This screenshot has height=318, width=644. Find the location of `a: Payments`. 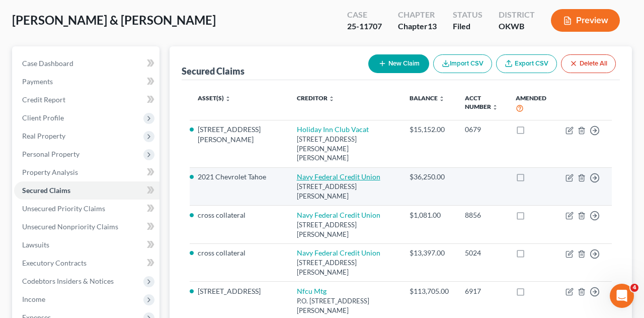

a: Payments is located at coordinates (87, 81).